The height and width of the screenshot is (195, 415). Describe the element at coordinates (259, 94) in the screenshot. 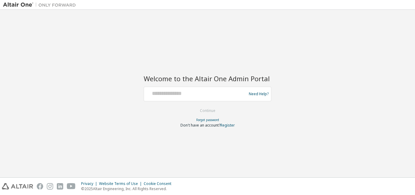

I see `a: Need Help?` at that location.